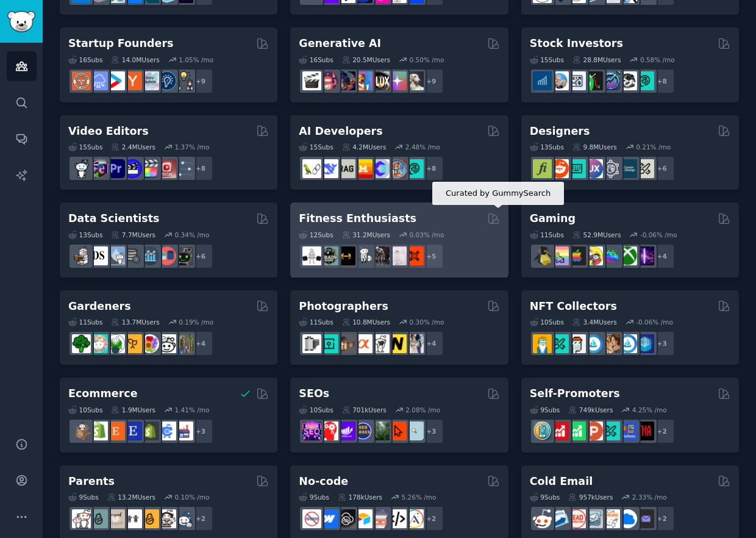 Image resolution: width=756 pixels, height=538 pixels. What do you see at coordinates (542, 80) in the screenshot?
I see `img: dividends` at bounding box center [542, 80].